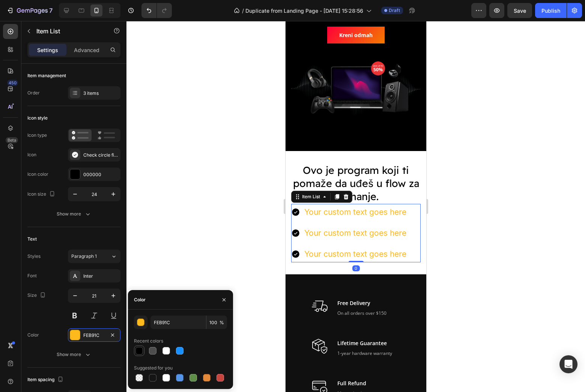  Describe the element at coordinates (153, 368) in the screenshot. I see `div: Suggested for you` at that location.